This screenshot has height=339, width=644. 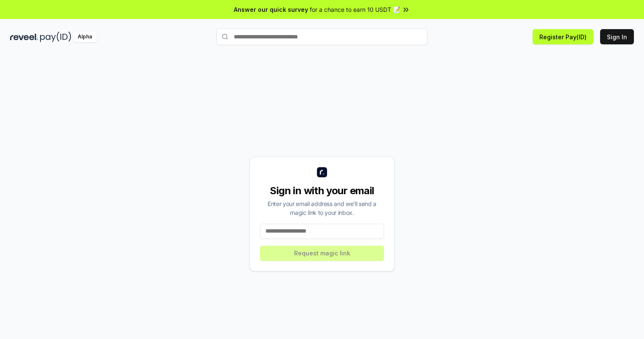 I want to click on img: reveel_dark, so click(x=24, y=37).